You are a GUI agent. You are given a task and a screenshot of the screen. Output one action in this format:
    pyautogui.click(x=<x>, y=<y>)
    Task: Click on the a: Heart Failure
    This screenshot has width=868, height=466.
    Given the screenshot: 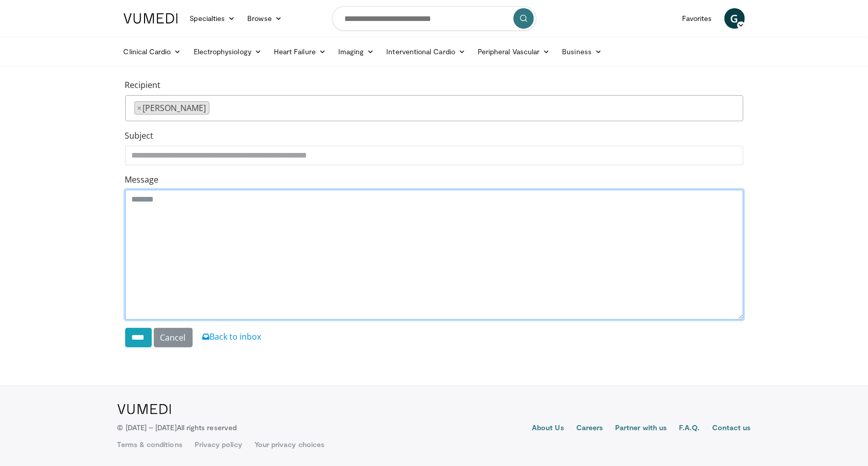 What is the action you would take?
    pyautogui.click(x=300, y=52)
    